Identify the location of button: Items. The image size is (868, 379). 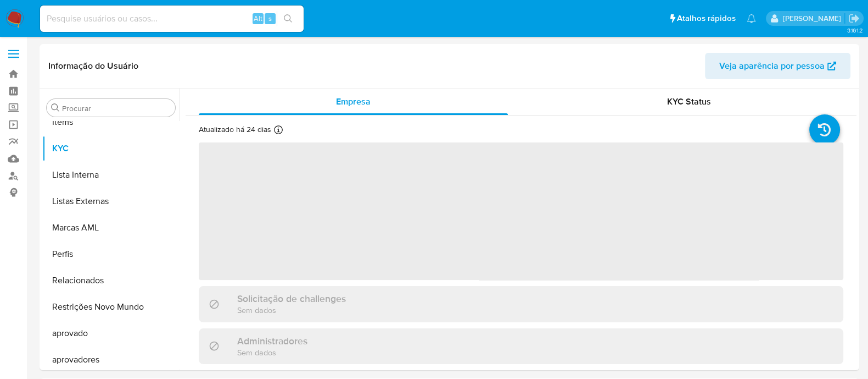
(111, 122).